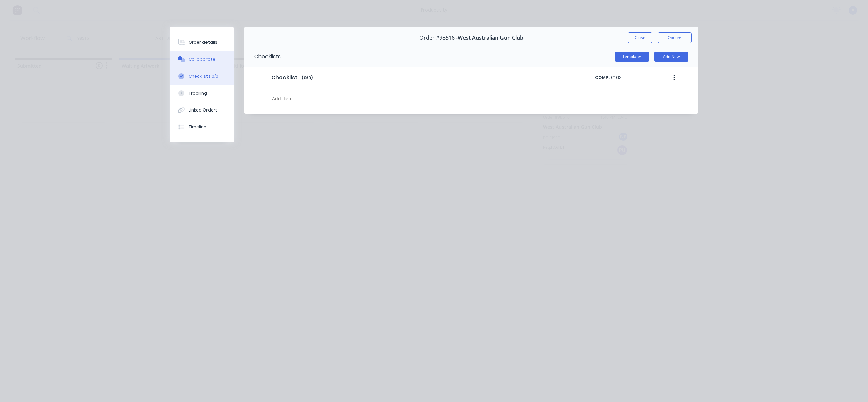 The image size is (868, 402). What do you see at coordinates (198, 93) in the screenshot?
I see `div: Tracking` at bounding box center [198, 93].